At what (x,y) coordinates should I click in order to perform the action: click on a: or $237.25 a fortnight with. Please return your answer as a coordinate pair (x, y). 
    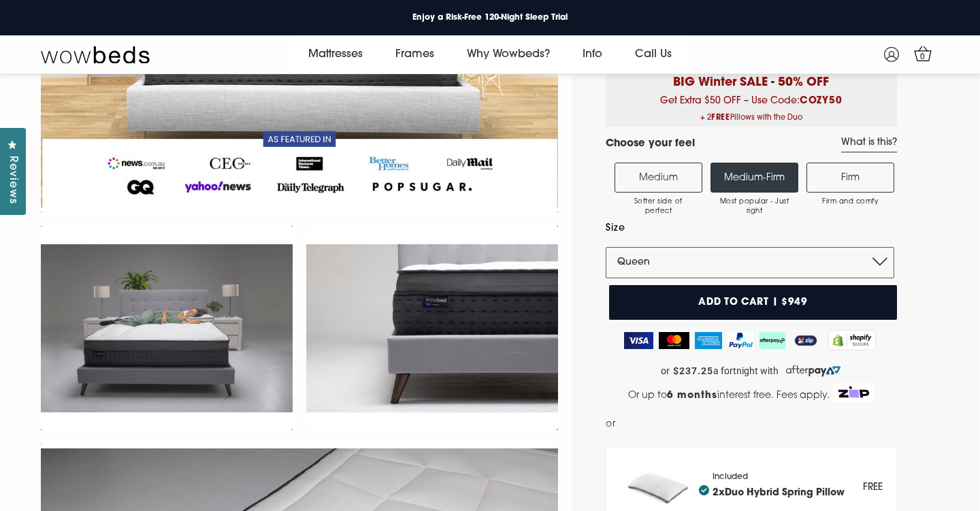
    Looking at the image, I should click on (751, 371).